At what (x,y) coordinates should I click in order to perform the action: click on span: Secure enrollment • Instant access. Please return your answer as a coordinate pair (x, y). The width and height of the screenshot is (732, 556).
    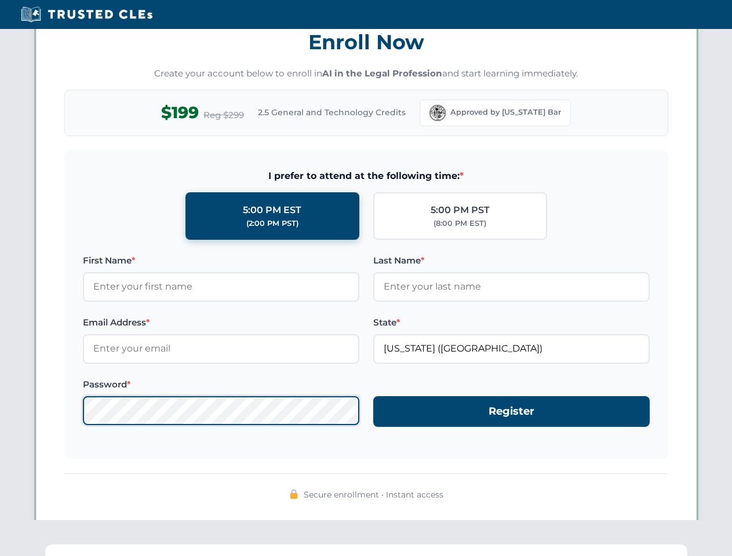
    Looking at the image, I should click on (373, 495).